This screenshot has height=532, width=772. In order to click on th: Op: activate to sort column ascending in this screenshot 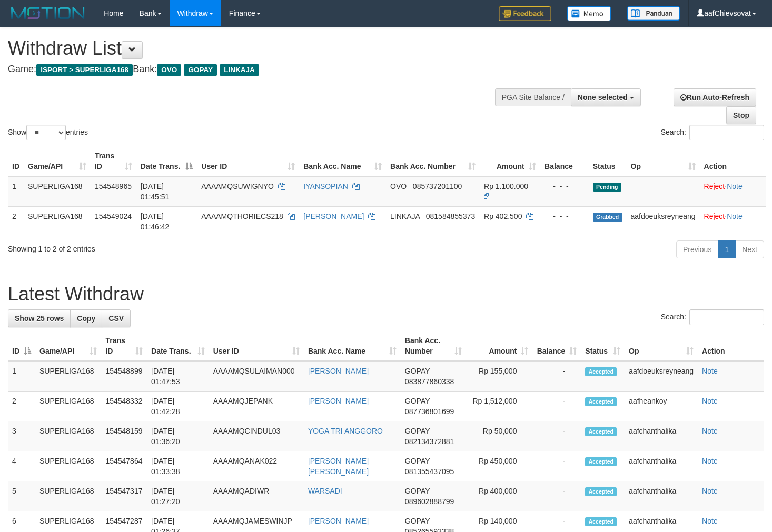, I will do `click(661, 346)`.